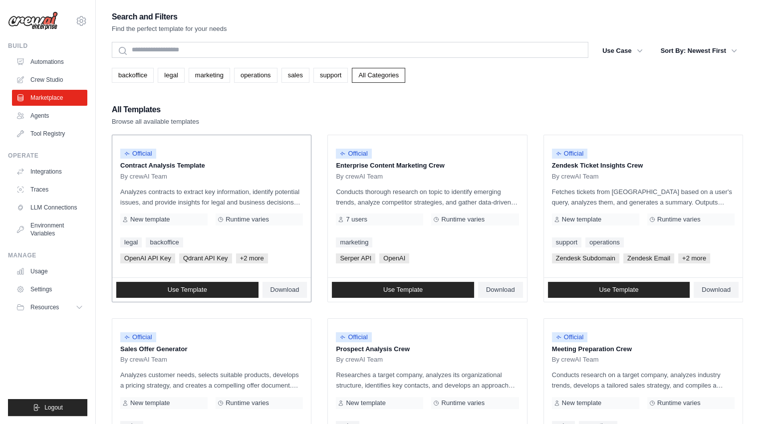  What do you see at coordinates (169, 17) in the screenshot?
I see `h2: Search and Filters` at bounding box center [169, 17].